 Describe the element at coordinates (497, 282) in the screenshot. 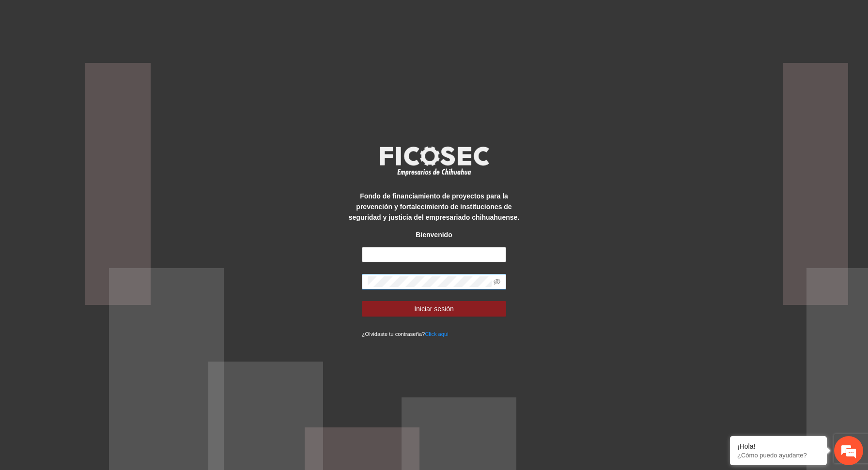

I see `span: eye-invisible` at that location.